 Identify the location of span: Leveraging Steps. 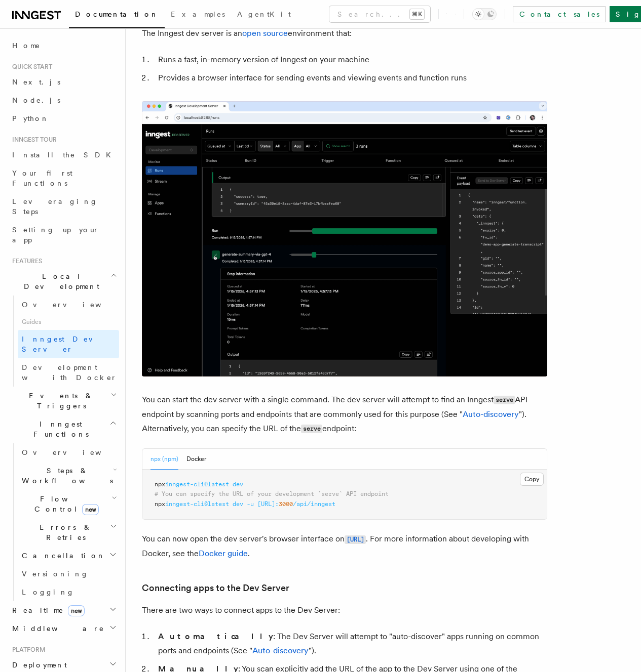
(55, 206).